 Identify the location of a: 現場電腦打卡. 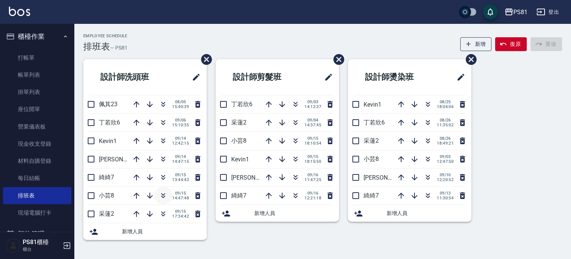
(37, 212).